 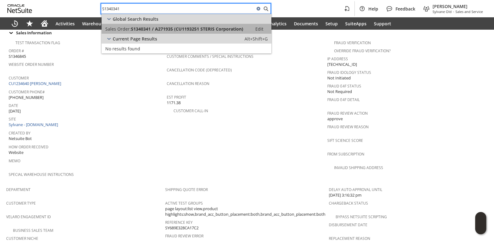 What do you see at coordinates (344, 86) in the screenshot?
I see `a: Fraud E4F Status` at bounding box center [344, 86].